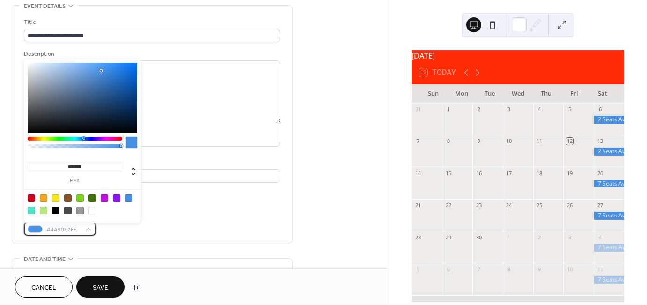 The image size is (647, 305). I want to click on div: Title, so click(151, 22).